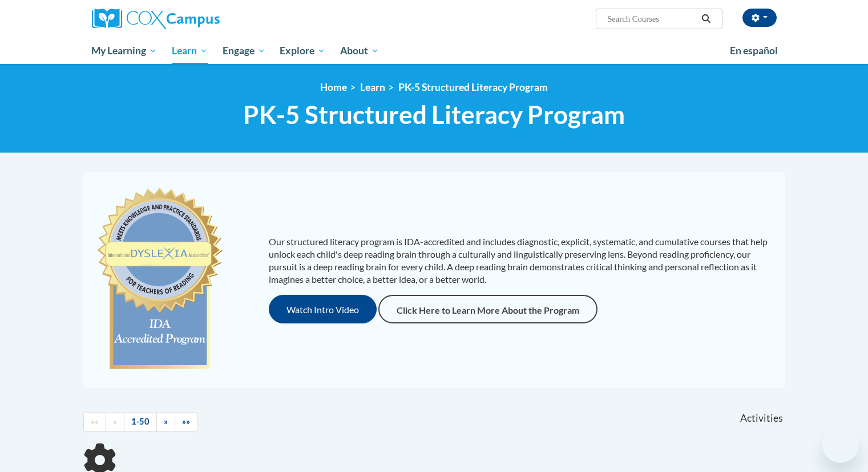  Describe the element at coordinates (166, 422) in the screenshot. I see `a: Next` at that location.